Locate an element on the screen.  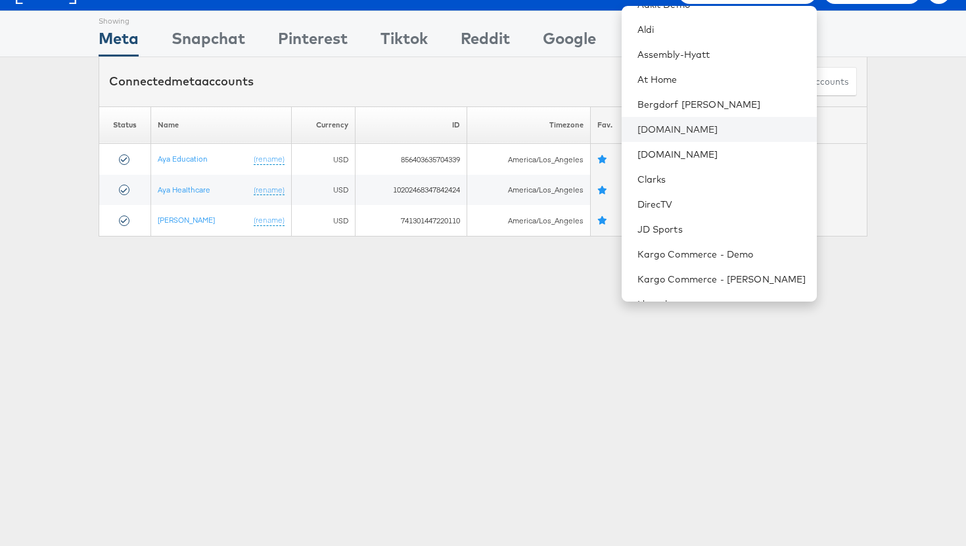
a: Assembly-Hyatt is located at coordinates (721, 55).